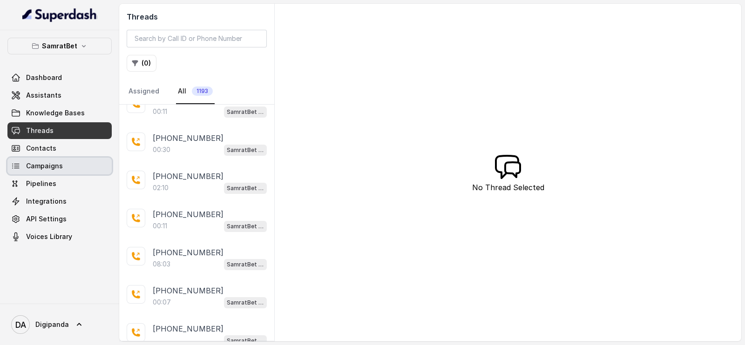 This screenshot has height=345, width=745. Describe the element at coordinates (162, 303) in the screenshot. I see `p: 00:07` at that location.